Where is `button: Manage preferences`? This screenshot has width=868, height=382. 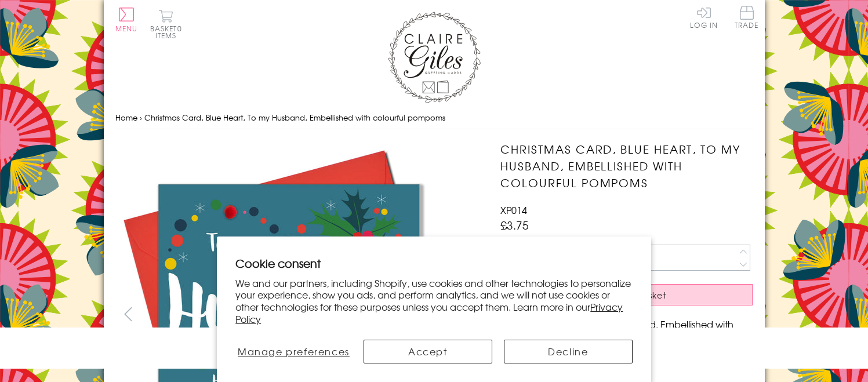 button: Manage preferences is located at coordinates (293, 352).